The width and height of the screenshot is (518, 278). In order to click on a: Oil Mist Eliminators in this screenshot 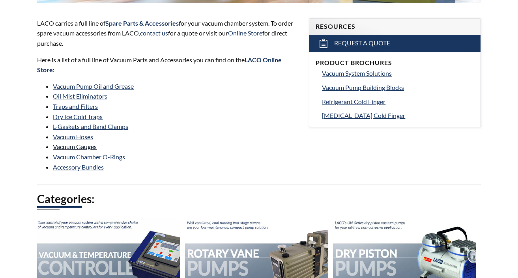, I will do `click(80, 96)`.